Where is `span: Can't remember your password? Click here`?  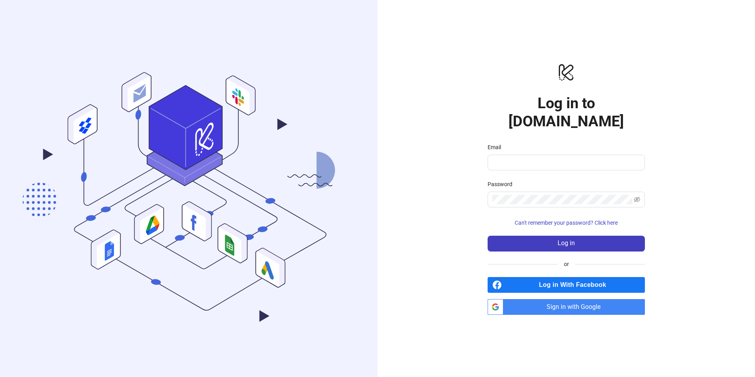 span: Can't remember your password? Click here is located at coordinates (566, 223).